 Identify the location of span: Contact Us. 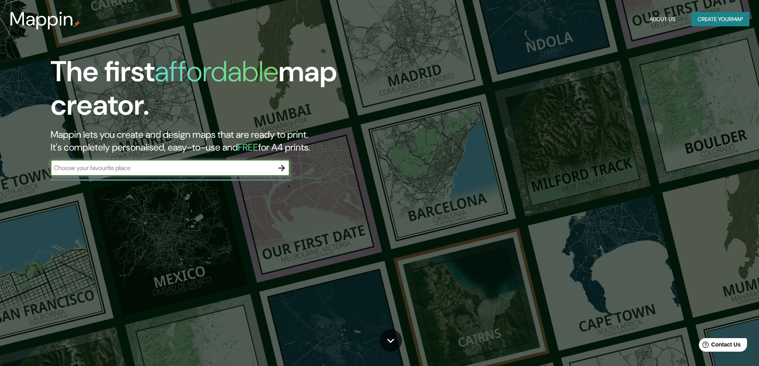
(38, 10).